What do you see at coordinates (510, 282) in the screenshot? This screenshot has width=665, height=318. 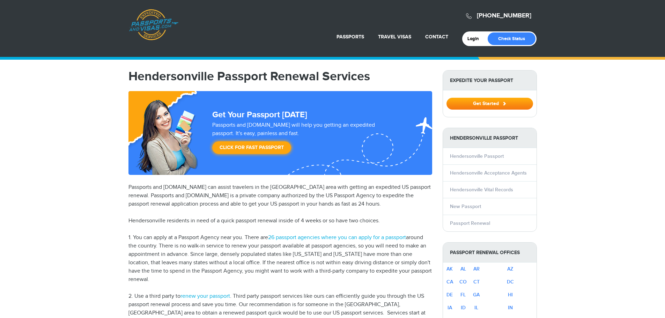 I see `a: DC` at bounding box center [510, 282].